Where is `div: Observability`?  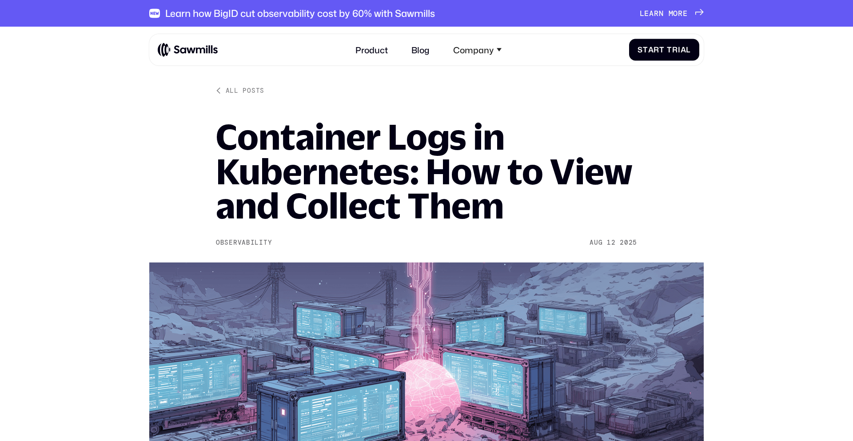 div: Observability is located at coordinates (244, 243).